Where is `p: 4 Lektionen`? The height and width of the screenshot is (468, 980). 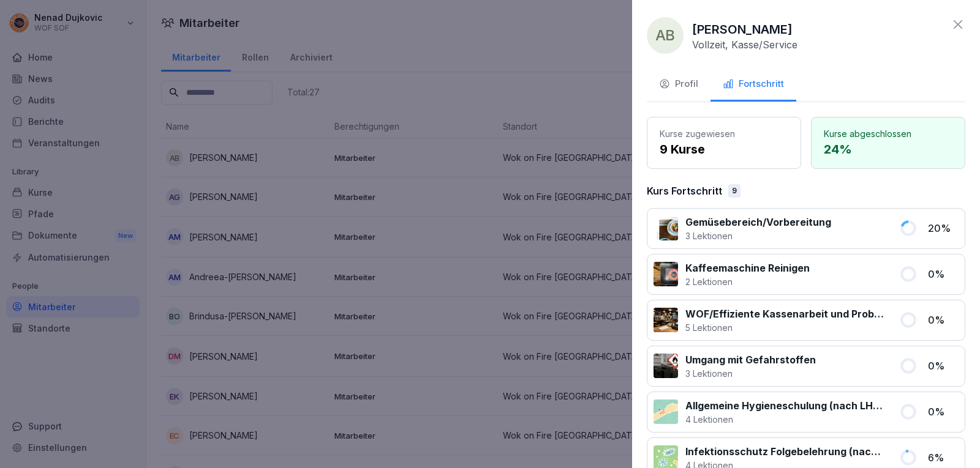 p: 4 Lektionen is located at coordinates (785, 419).